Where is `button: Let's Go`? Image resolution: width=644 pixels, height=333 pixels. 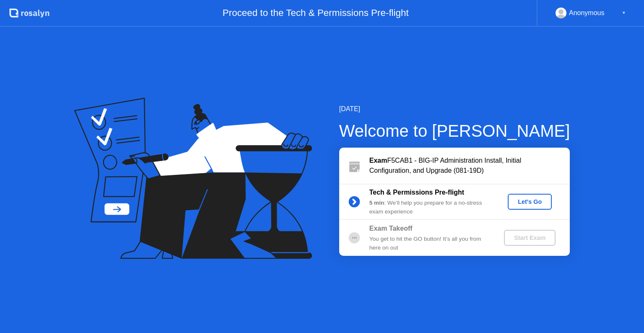 button: Let's Go is located at coordinates (530, 202).